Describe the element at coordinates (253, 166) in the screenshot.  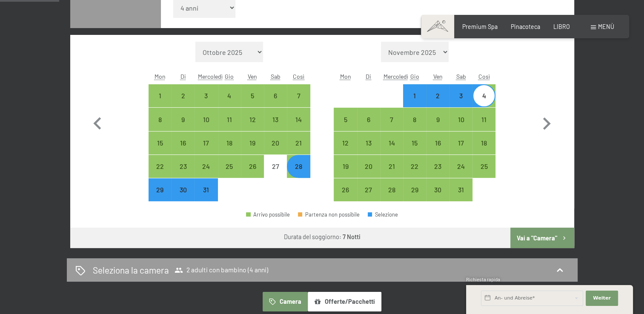
I see `div: ven dic 26, 2025` at that location.